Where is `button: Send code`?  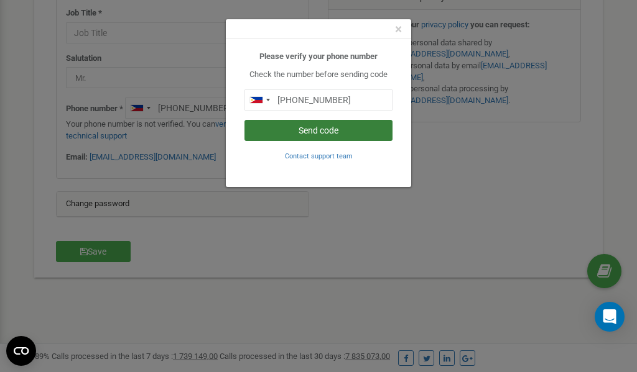
button: Send code is located at coordinates (318, 131).